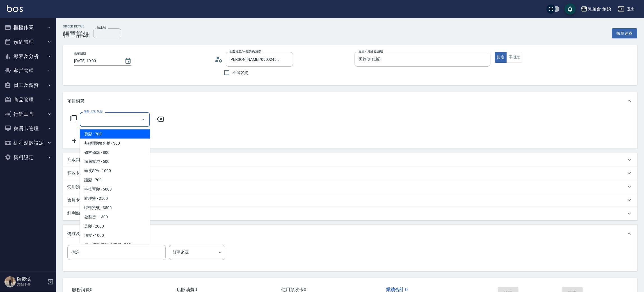  I want to click on span: 染髮 - 2000, so click(115, 227).